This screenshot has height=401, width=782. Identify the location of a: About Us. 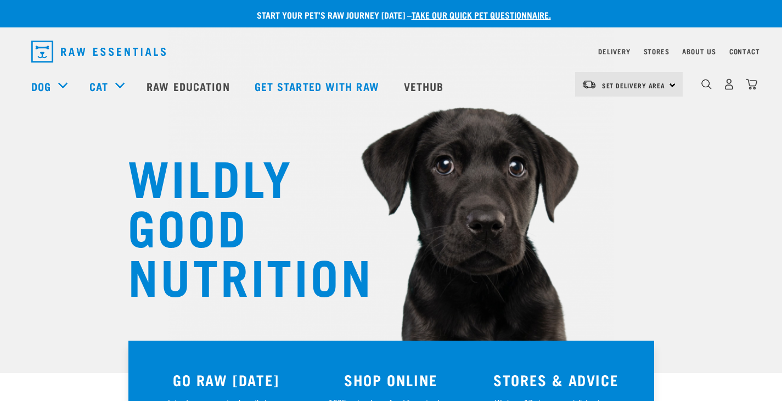
(699, 51).